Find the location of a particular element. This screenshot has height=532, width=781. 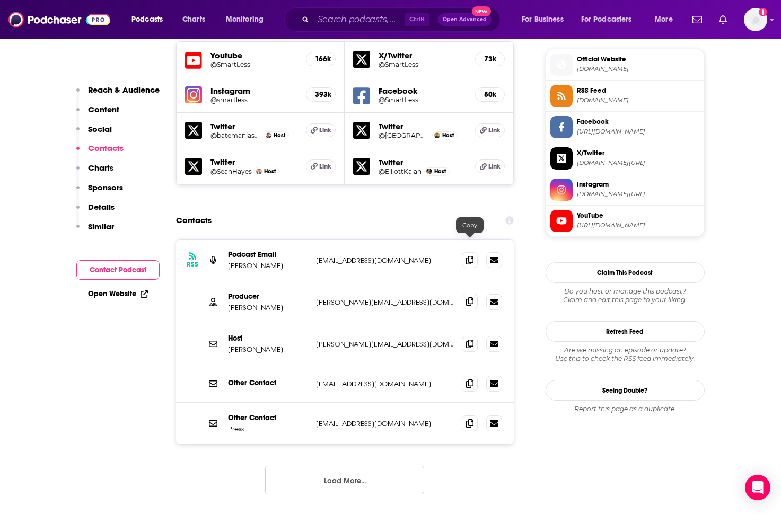

a: Sean Hayes is located at coordinates (259, 171).